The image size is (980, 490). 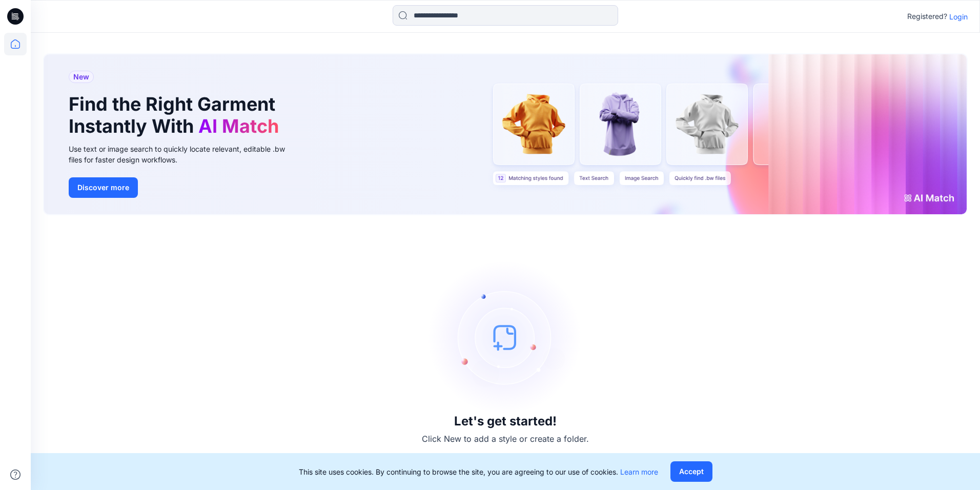 What do you see at coordinates (104, 188) in the screenshot?
I see `a: Discover more` at bounding box center [104, 188].